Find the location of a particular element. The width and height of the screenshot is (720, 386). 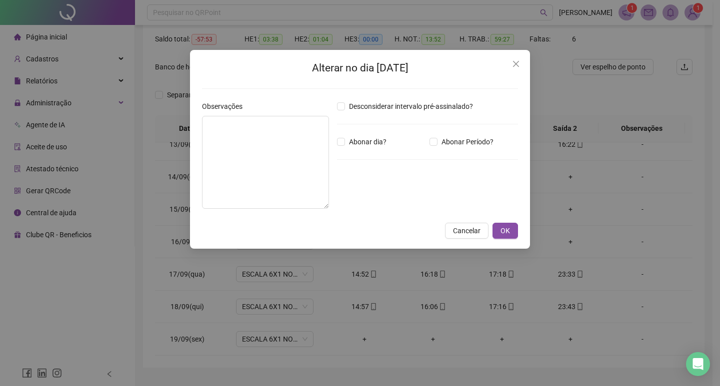

span: Abonar Período? is located at coordinates (467, 142).